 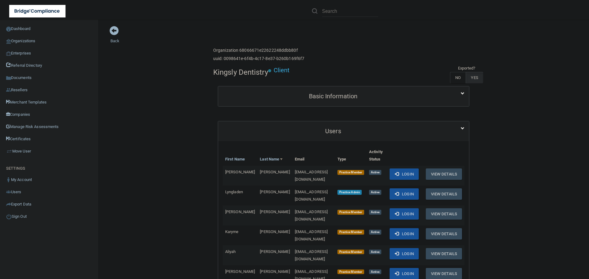 I want to click on img: icon-users.e205127d.png, so click(x=9, y=192).